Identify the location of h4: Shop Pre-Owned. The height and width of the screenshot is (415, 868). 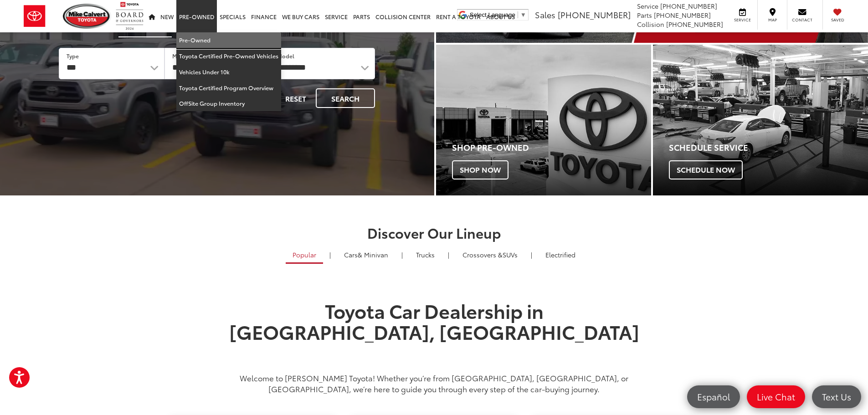
(551, 148).